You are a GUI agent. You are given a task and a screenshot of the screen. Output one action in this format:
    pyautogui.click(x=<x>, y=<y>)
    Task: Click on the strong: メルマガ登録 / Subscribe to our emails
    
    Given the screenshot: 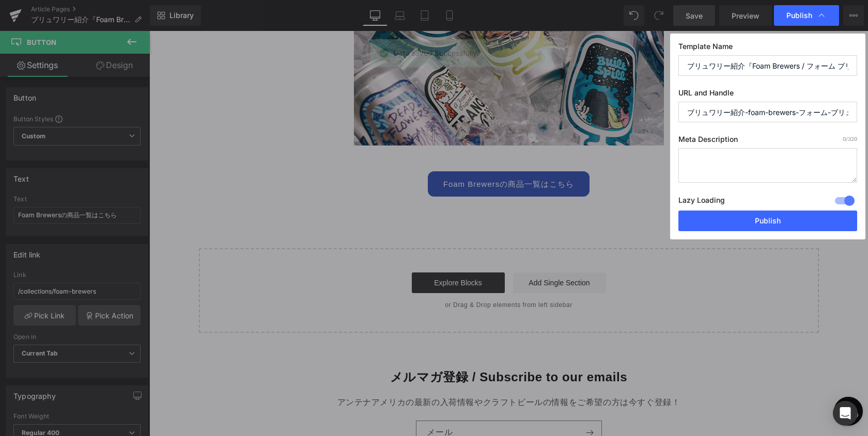 What is the action you would take?
    pyautogui.click(x=359, y=346)
    